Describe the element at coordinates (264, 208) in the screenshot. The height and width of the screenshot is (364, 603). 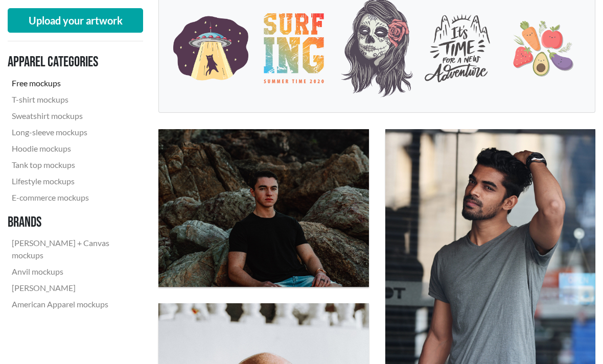
I see `img: muscled young man wearing a black crew neck T-shirt near rocks` at that location.